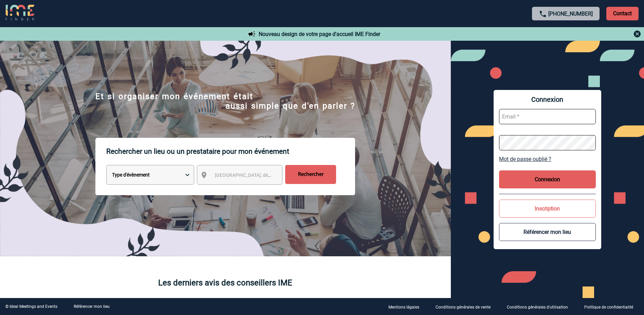 This screenshot has height=315, width=644. Describe the element at coordinates (31, 307) in the screenshot. I see `div: © Ideal Meetings and Events` at that location.